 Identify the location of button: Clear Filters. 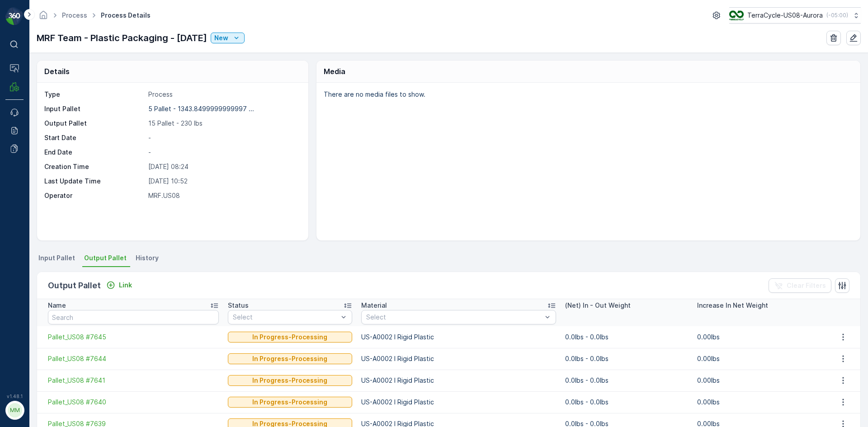
(800, 286).